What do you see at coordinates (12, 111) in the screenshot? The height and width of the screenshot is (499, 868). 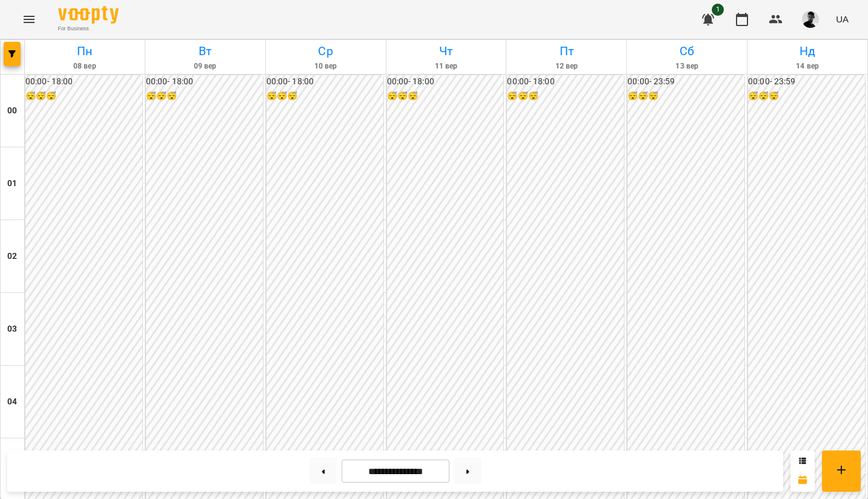 I see `h6: 00` at bounding box center [12, 111].